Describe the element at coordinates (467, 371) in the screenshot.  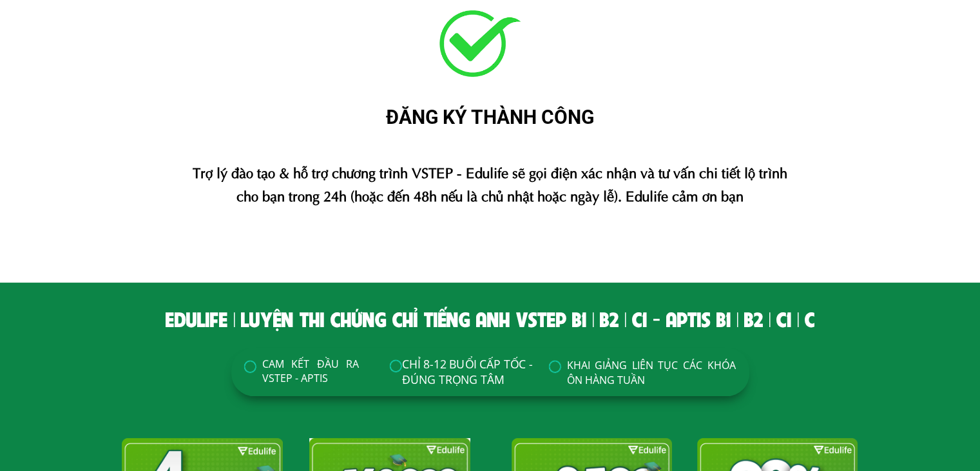
I see `div: CHỈ 8-12 BUỔI CẤP TỐC - ĐÚNG TRỌNG TÂM` at that location.